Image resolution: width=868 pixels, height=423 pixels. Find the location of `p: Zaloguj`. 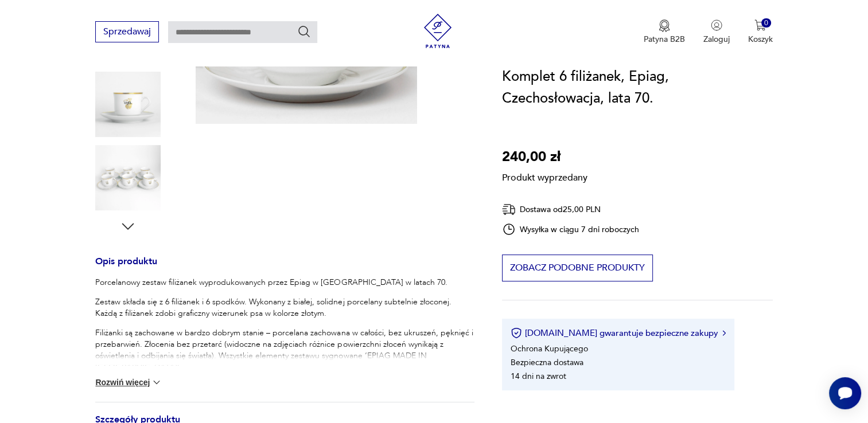

p: Zaloguj is located at coordinates (716, 39).